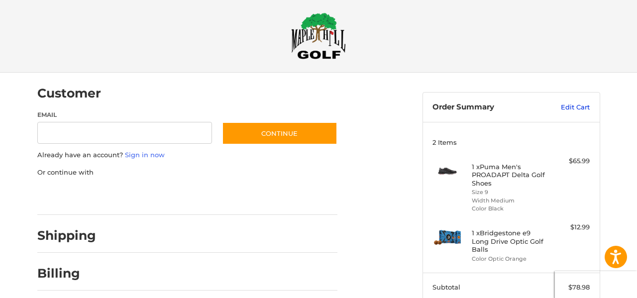 The image size is (637, 298). I want to click on p: Already have an account?, so click(187, 155).